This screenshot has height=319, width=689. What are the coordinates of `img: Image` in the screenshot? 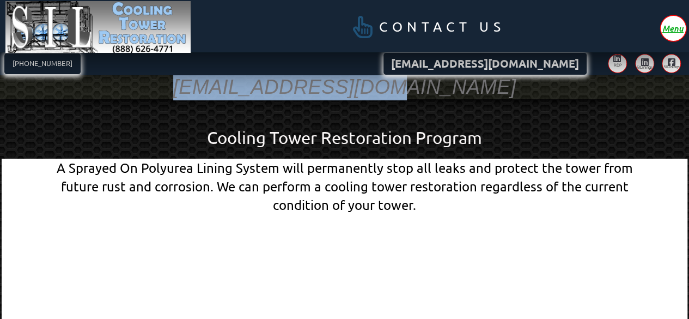 It's located at (98, 27).